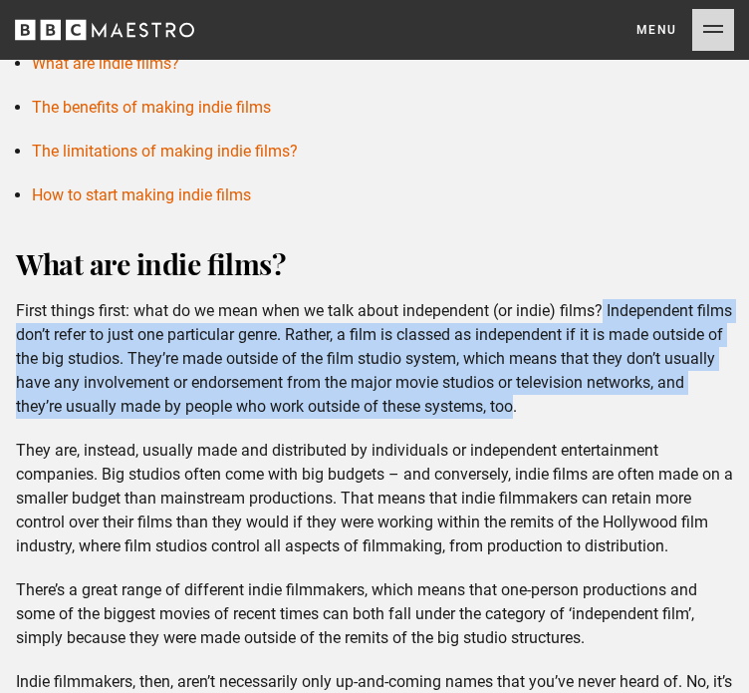 Image resolution: width=749 pixels, height=693 pixels. What do you see at coordinates (375, 614) in the screenshot?
I see `p: There’s a great range of different indie filmmakers, which means that one-person productions and ...` at bounding box center [375, 614].